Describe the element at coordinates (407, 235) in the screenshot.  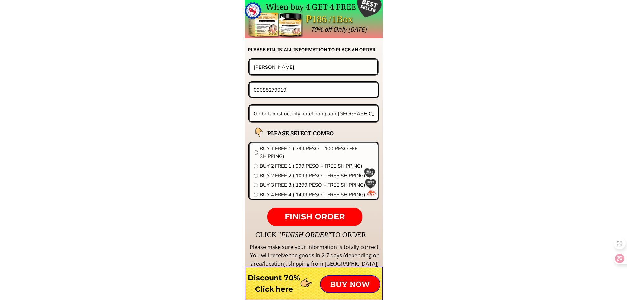
I see `div: CLICK " TO ORDER` at that location.